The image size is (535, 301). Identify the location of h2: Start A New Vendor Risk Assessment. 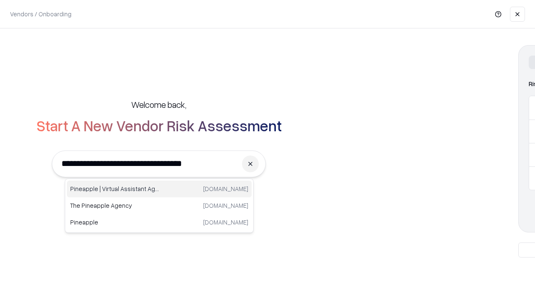
(159, 125).